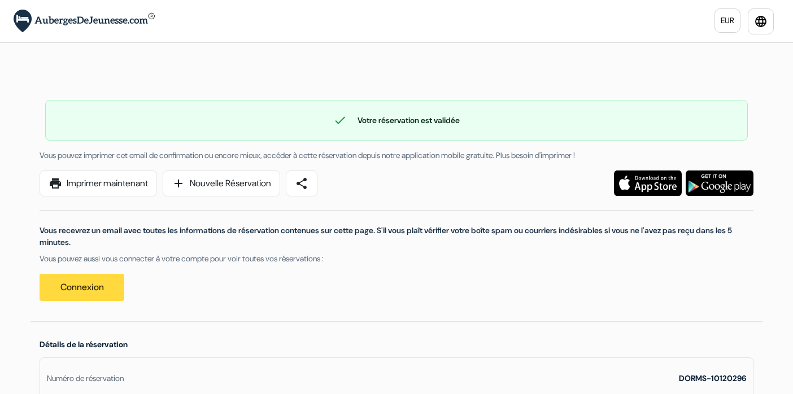 The height and width of the screenshot is (394, 793). What do you see at coordinates (307, 155) in the screenshot?
I see `span: Vous pouvez imprimer cet email de confirmation ou encore mieux, accéder à cette réservation depui...` at bounding box center [307, 155].